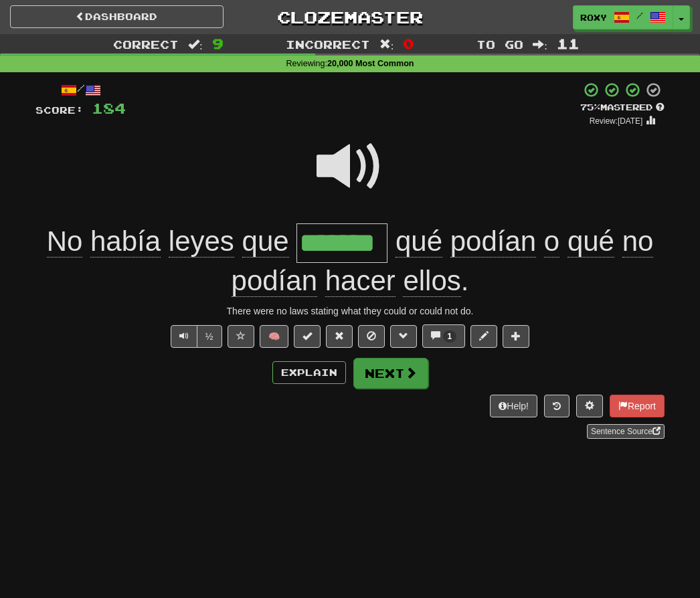  I want to click on span: 9, so click(218, 43).